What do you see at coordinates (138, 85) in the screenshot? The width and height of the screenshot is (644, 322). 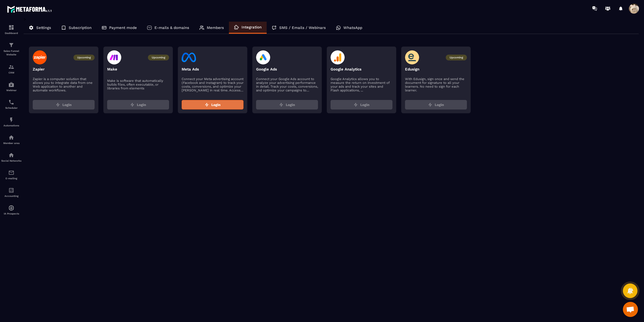 I see `p: Make is software that automatically builds files, often executable, or libraries from elements` at bounding box center [138, 85].